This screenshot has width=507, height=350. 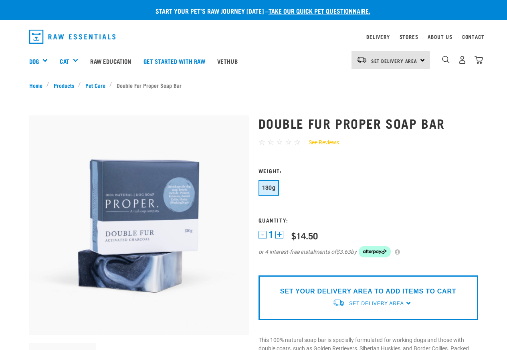 I want to click on p: SET YOUR DELIVERY AREA TO ADD ITEMS TO CART, so click(x=368, y=291).